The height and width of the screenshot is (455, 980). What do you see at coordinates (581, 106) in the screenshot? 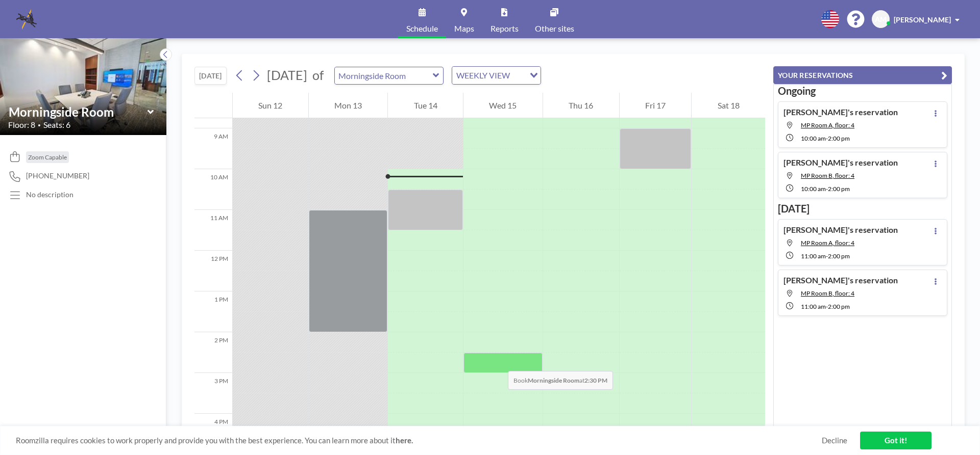
I see `div: Thu 16` at bounding box center [581, 106].